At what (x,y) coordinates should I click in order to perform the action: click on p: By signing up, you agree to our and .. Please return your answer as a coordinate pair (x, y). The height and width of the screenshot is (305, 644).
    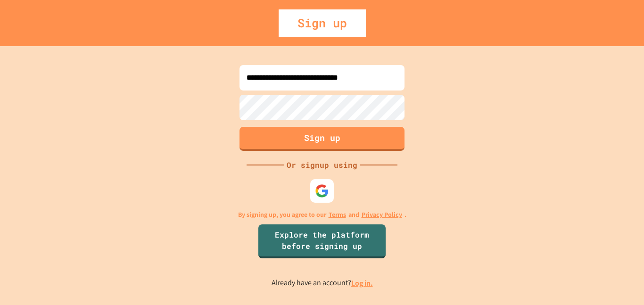
    Looking at the image, I should click on (322, 215).